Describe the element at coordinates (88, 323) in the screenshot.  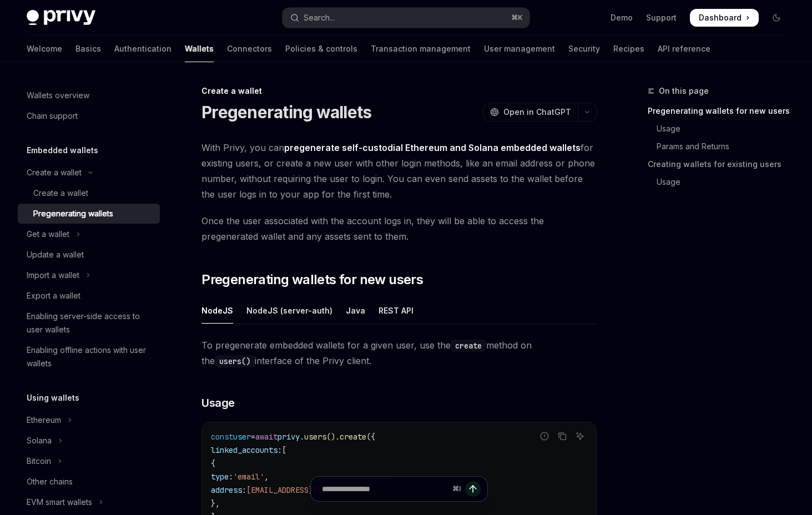
I see `a: Enabling server-side access to user wallets` at that location.